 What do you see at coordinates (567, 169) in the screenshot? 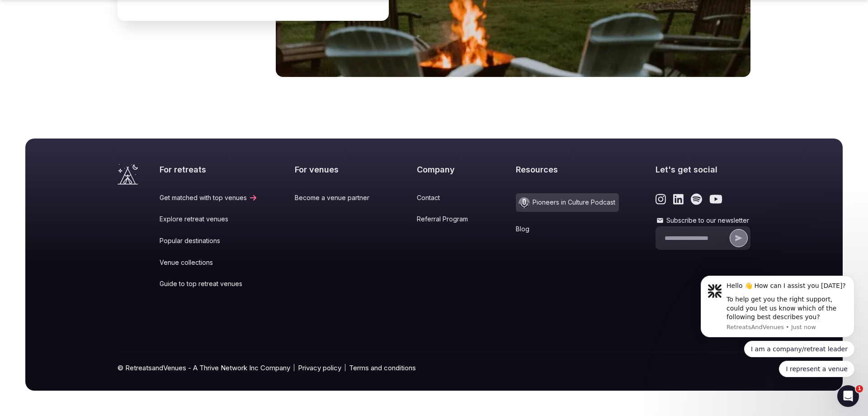
I see `h2: Resources` at bounding box center [567, 169].